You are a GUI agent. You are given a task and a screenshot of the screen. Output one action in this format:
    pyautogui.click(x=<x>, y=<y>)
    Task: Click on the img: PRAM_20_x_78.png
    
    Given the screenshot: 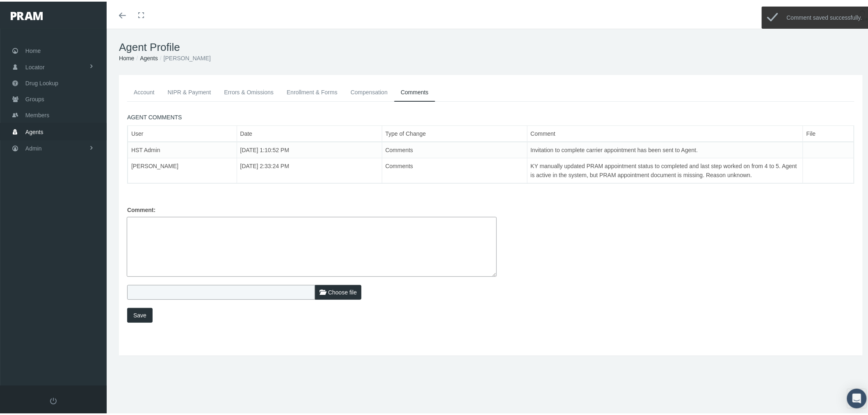 What is the action you would take?
    pyautogui.click(x=27, y=14)
    